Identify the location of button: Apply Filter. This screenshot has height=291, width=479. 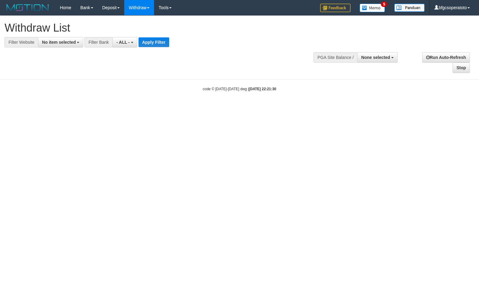
(154, 42).